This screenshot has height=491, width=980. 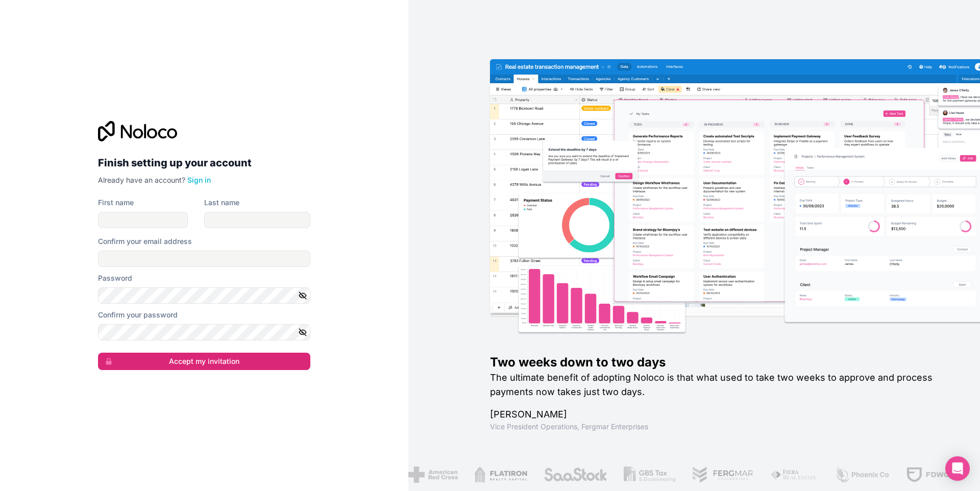 I want to click on label: Confirm your password, so click(x=138, y=314).